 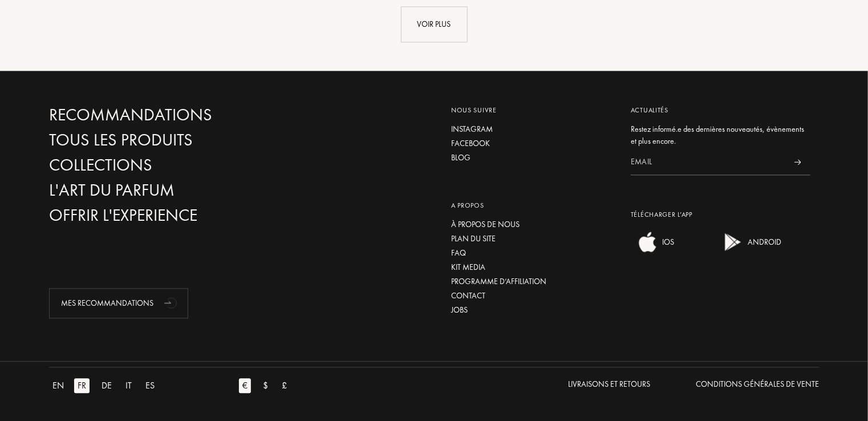 What do you see at coordinates (532, 253) in the screenshot?
I see `a: FAQ` at bounding box center [532, 253].